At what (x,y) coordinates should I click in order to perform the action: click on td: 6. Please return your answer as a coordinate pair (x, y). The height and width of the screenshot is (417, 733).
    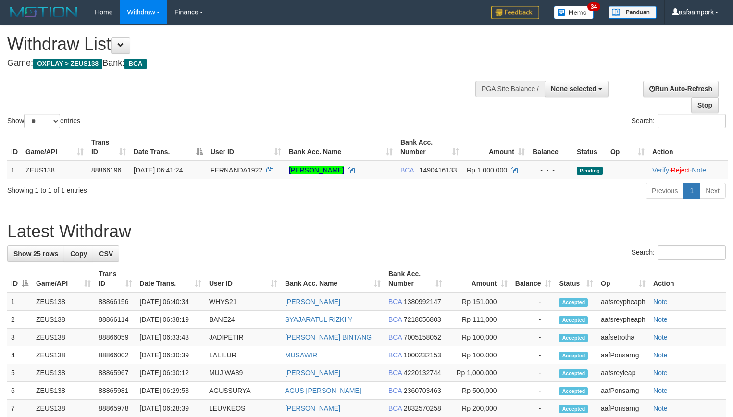
    Looking at the image, I should click on (20, 391).